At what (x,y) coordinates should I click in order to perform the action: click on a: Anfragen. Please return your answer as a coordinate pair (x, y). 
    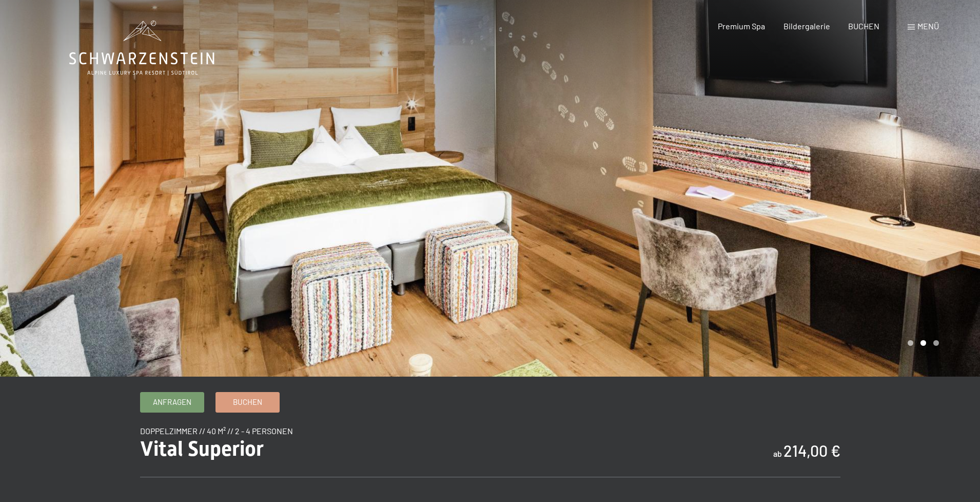
    Looking at the image, I should click on (172, 402).